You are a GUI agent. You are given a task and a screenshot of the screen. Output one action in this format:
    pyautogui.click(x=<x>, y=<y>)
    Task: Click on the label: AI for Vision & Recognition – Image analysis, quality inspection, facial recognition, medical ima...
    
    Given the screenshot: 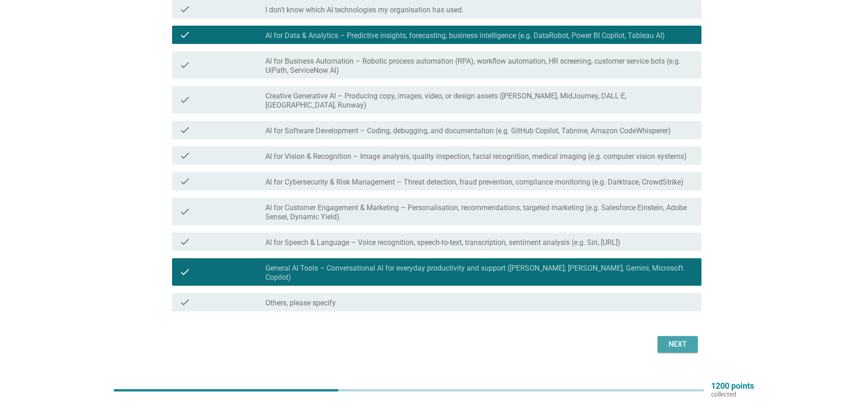 What is the action you would take?
    pyautogui.click(x=476, y=157)
    